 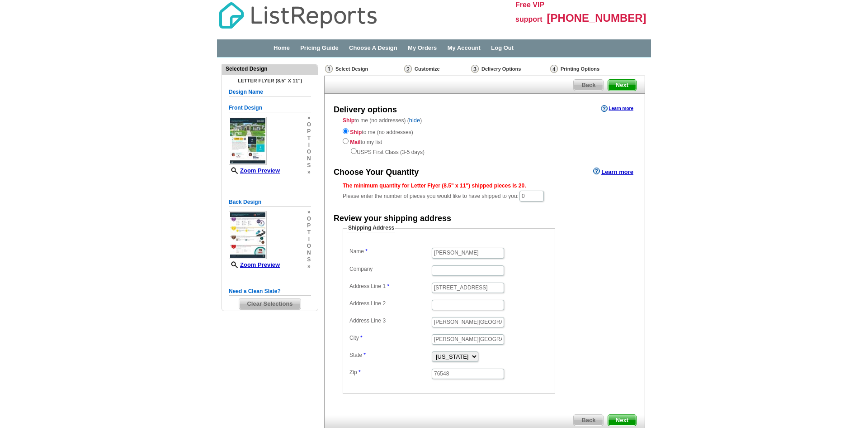 I want to click on a: hide, so click(x=415, y=120).